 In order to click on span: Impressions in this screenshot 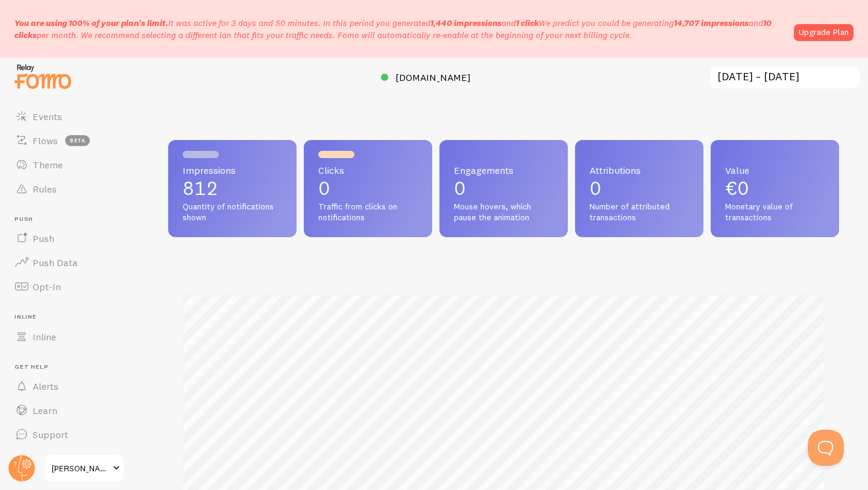, I will do `click(233, 170)`.